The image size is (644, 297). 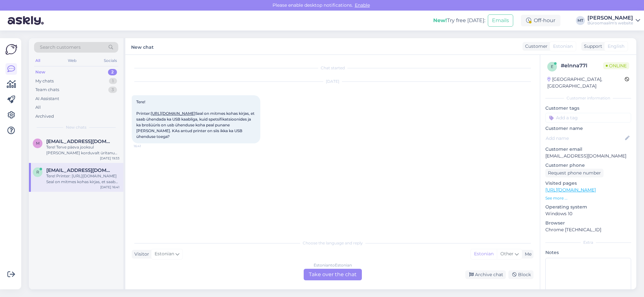 What do you see at coordinates (146, 146) in the screenshot?
I see `span: 16:41` at bounding box center [146, 146].